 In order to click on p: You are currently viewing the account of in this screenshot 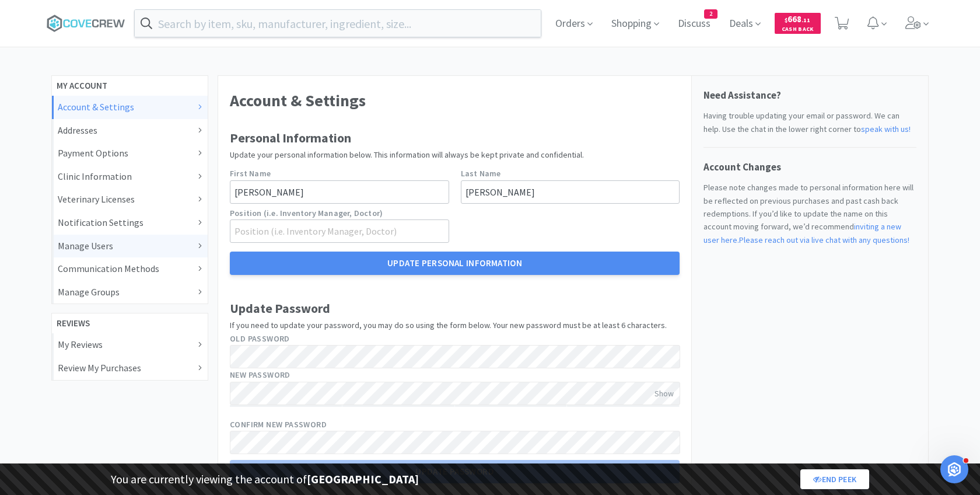, I will do `click(265, 479)`.